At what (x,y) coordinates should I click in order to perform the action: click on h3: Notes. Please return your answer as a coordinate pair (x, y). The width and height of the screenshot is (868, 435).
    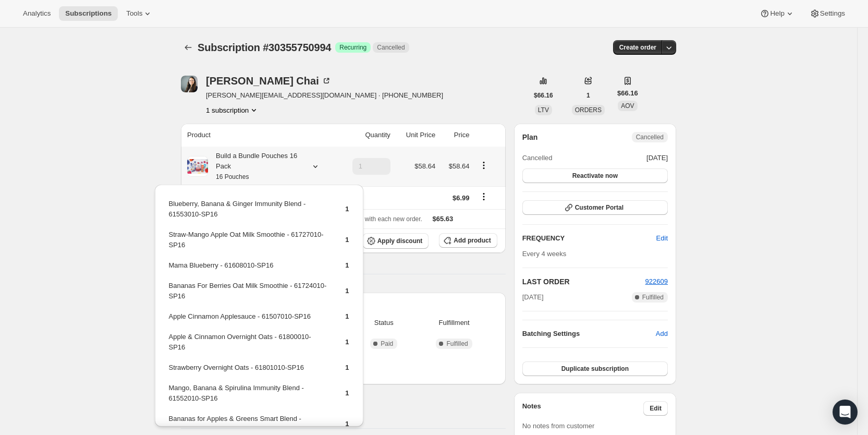
    Looking at the image, I should click on (583, 409).